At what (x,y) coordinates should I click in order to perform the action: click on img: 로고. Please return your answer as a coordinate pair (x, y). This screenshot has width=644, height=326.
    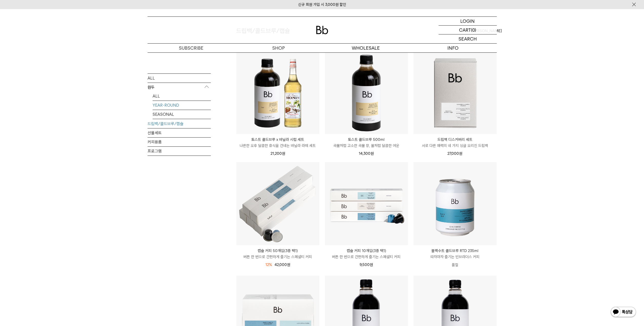
    Looking at the image, I should click on (322, 30).